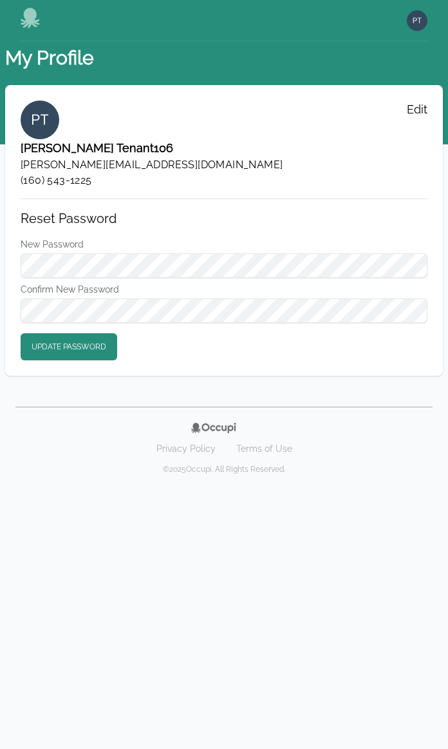 Image resolution: width=448 pixels, height=749 pixels. I want to click on span: (160) 543-1225, so click(151, 180).